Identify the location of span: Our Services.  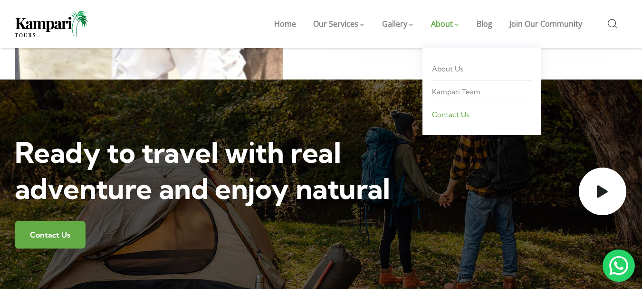
(336, 24).